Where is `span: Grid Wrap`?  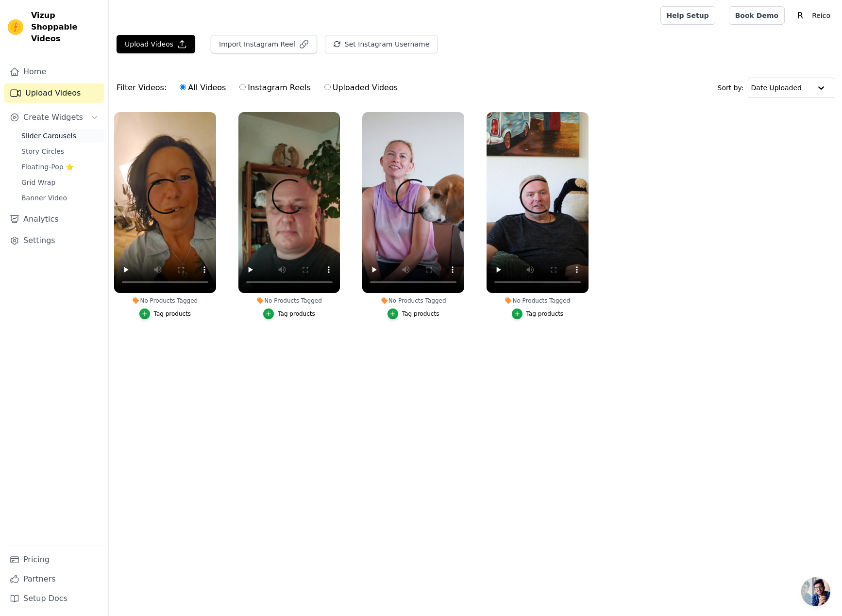 span: Grid Wrap is located at coordinates (39, 182).